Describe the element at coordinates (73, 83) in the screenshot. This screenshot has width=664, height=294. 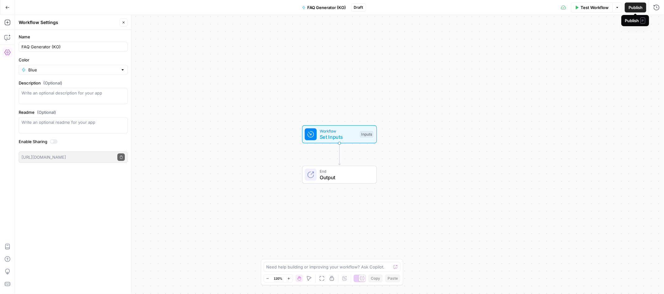
I see `label: Description` at that location.